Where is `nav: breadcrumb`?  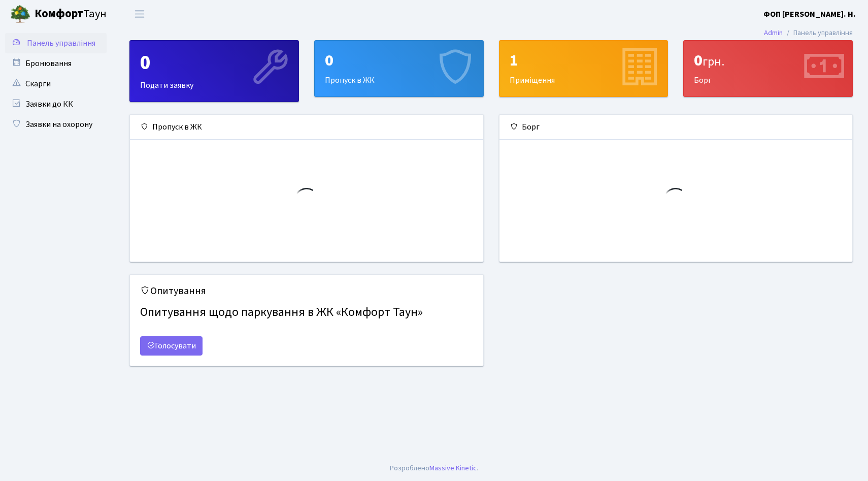 nav: breadcrumb is located at coordinates (808, 33).